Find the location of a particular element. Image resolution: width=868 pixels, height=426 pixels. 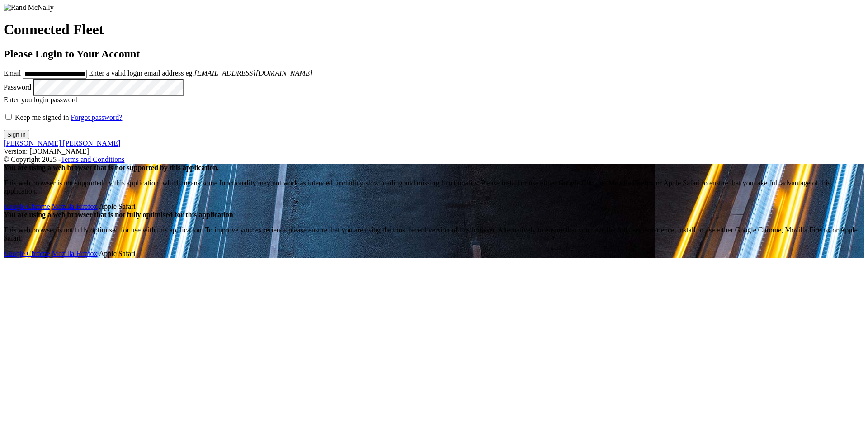

strong: You are using a web browser that is not fully optimised for this application is located at coordinates (118, 214).